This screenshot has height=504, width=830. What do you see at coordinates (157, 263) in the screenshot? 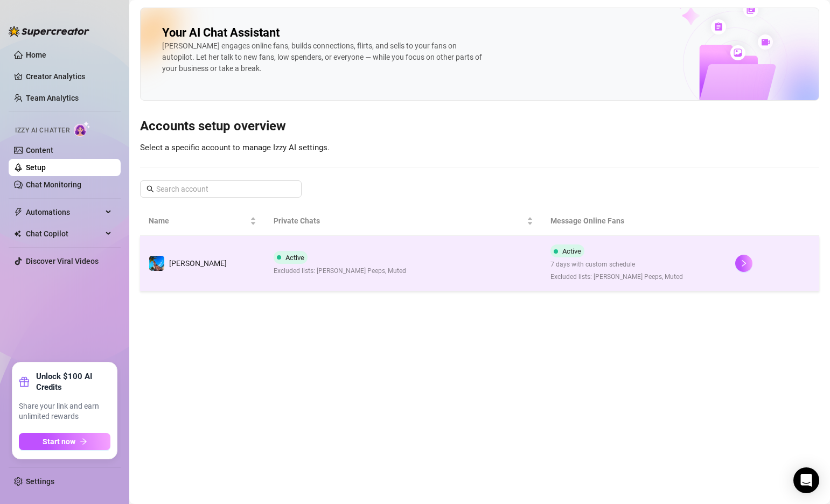
I see `img: Ryan` at bounding box center [157, 263].